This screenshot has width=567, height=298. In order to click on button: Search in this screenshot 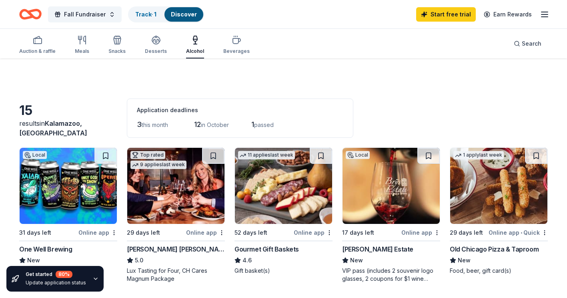, I will do `click(527, 44)`.